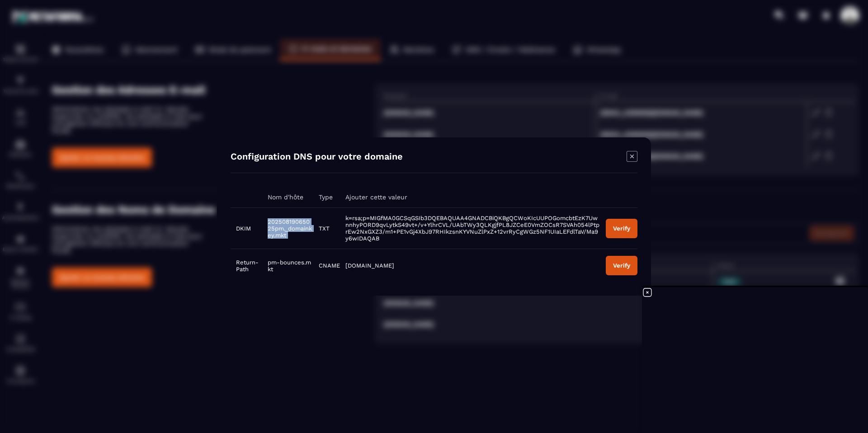 This screenshot has width=868, height=433. What do you see at coordinates (287, 197) in the screenshot?
I see `th: Nom d'hôte` at bounding box center [287, 197].